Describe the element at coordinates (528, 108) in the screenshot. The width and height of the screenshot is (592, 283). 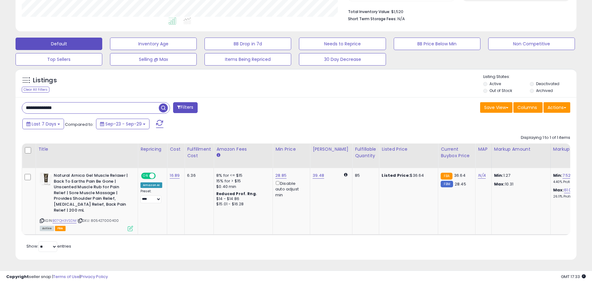
I see `button: Columns` at that location.